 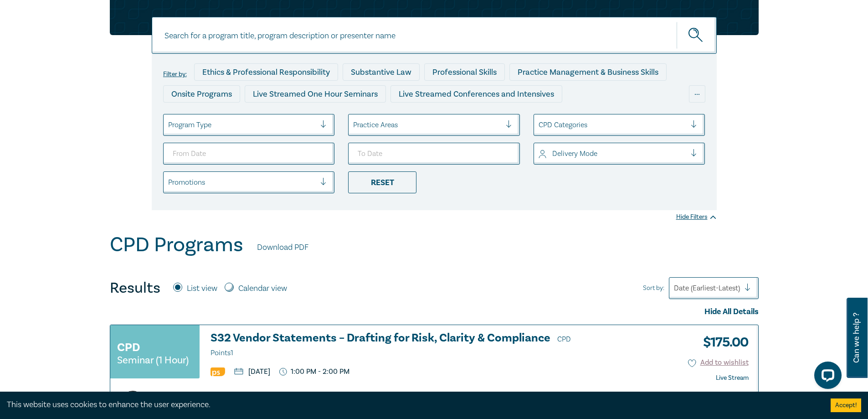 I want to click on h1: CPD Programs, so click(x=176, y=245).